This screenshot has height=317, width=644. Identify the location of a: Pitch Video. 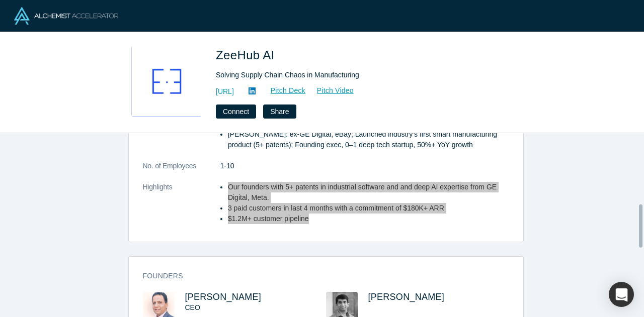
(330, 90).